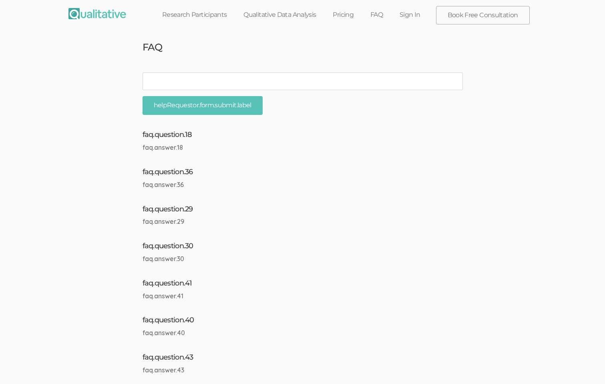 The height and width of the screenshot is (384, 605). What do you see at coordinates (303, 321) in the screenshot?
I see `h4: faq.question.40` at bounding box center [303, 321].